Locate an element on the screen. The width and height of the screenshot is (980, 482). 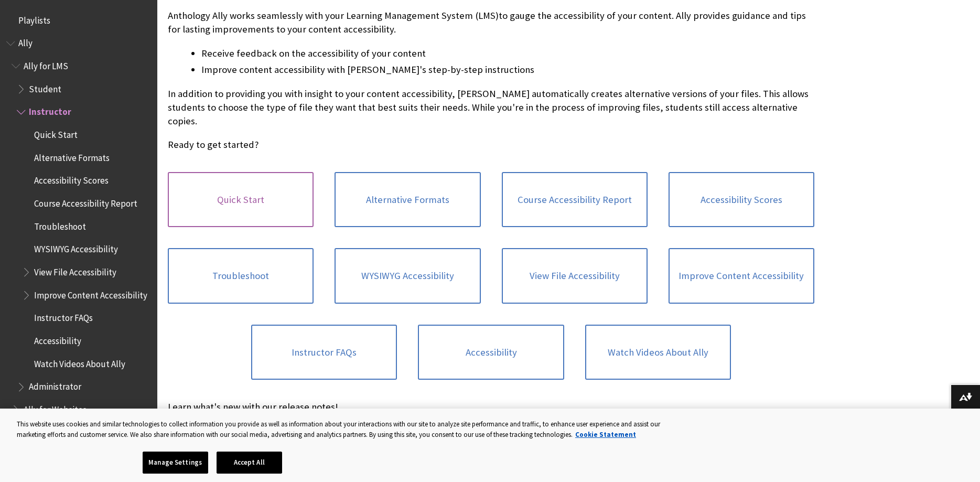
a: WYSIWYG Accessibility is located at coordinates (407, 276).